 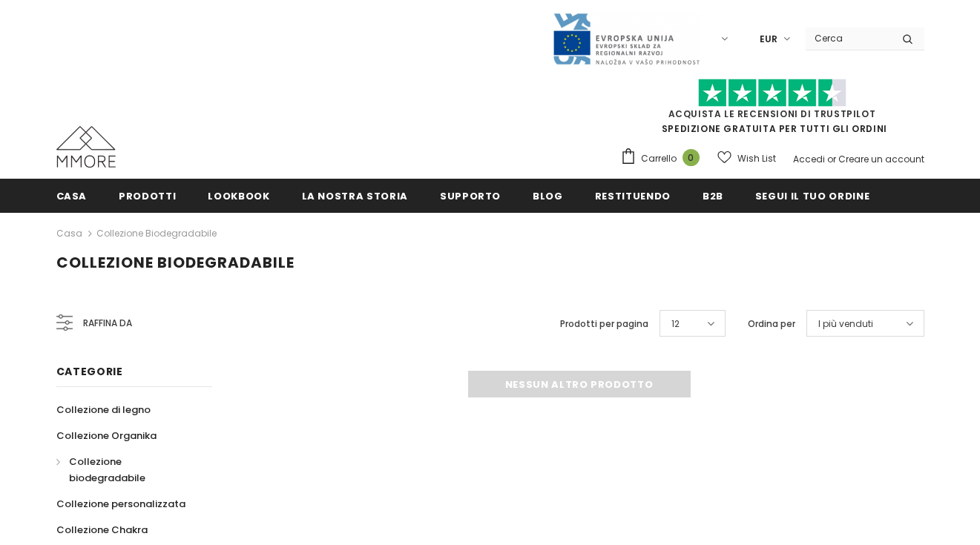 What do you see at coordinates (72, 196) in the screenshot?
I see `span: Casa` at bounding box center [72, 196].